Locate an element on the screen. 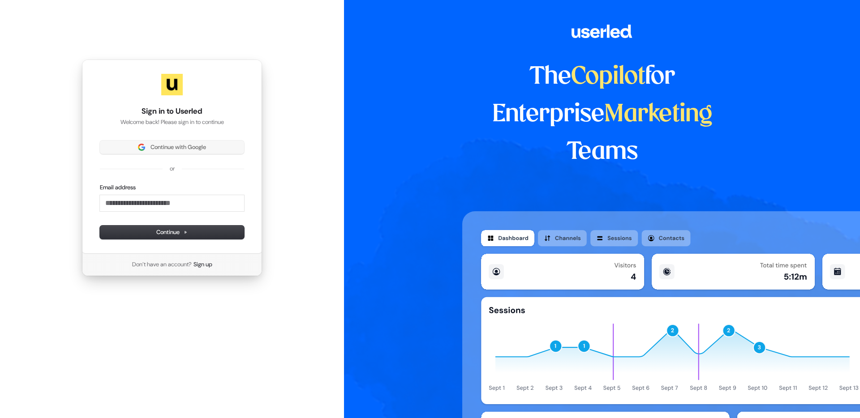 This screenshot has width=860, height=418. p: or is located at coordinates (172, 169).